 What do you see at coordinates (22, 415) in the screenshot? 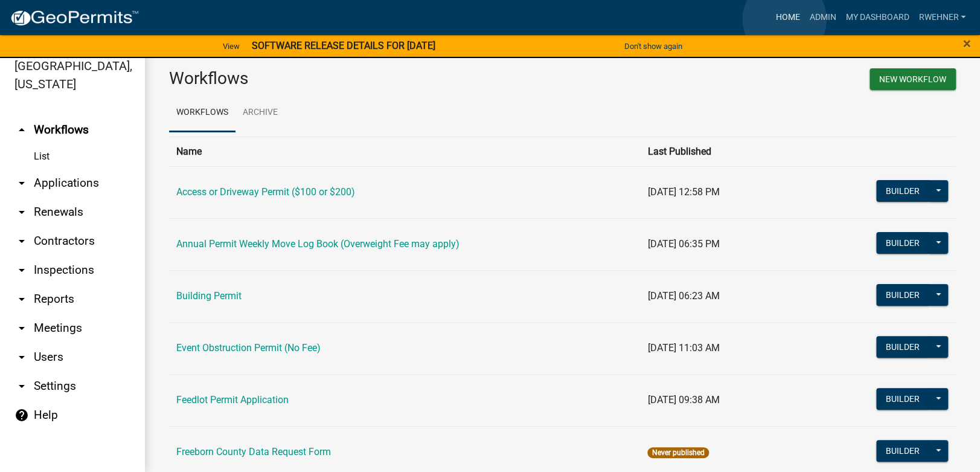
I see `i: help` at bounding box center [22, 415].